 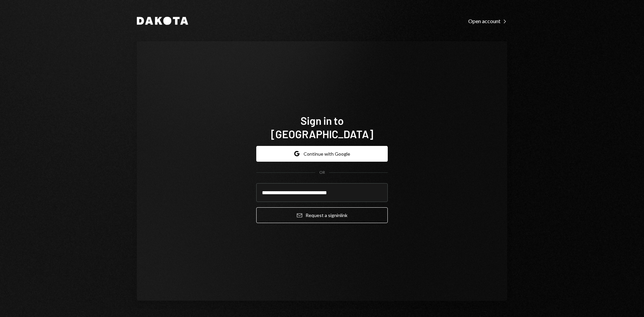 What do you see at coordinates (488, 21) in the screenshot?
I see `div: Open account` at bounding box center [488, 21].